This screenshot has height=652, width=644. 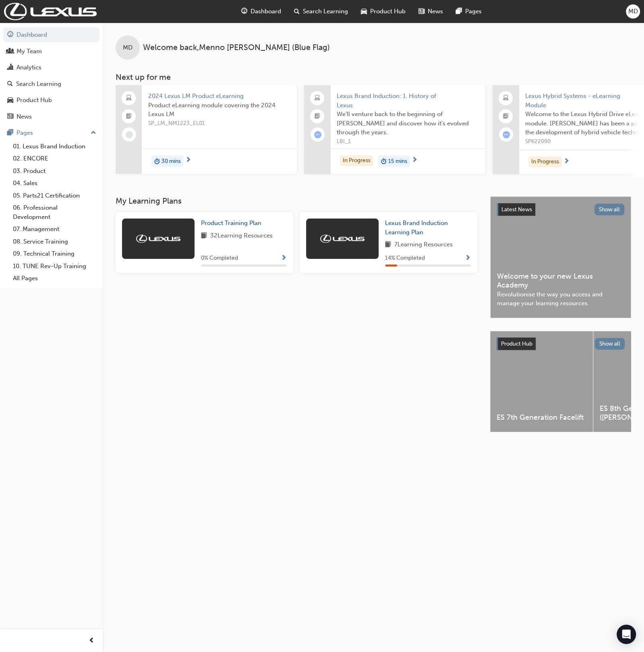 What do you see at coordinates (55, 254) in the screenshot?
I see `a: 09. Technical Training` at bounding box center [55, 254].